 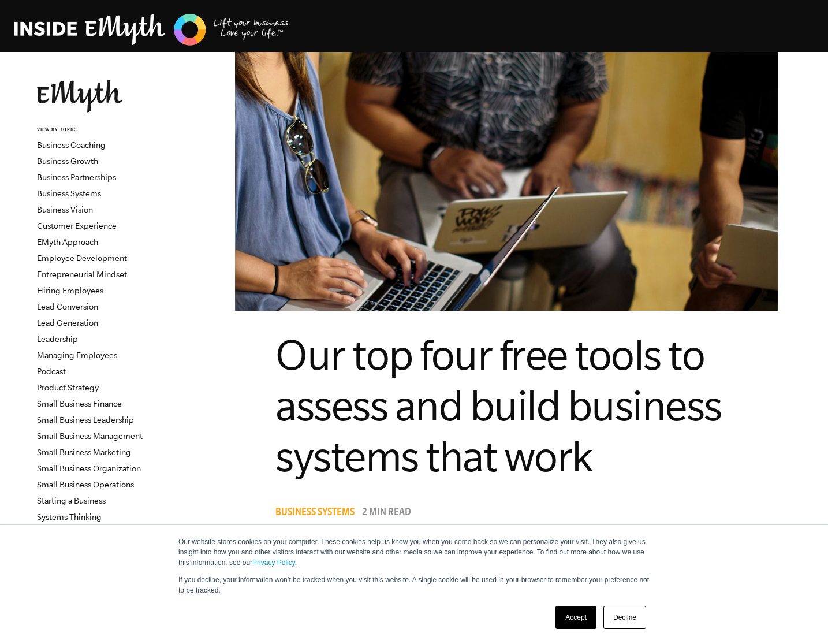 I want to click on a: Starting a Business, so click(x=71, y=501).